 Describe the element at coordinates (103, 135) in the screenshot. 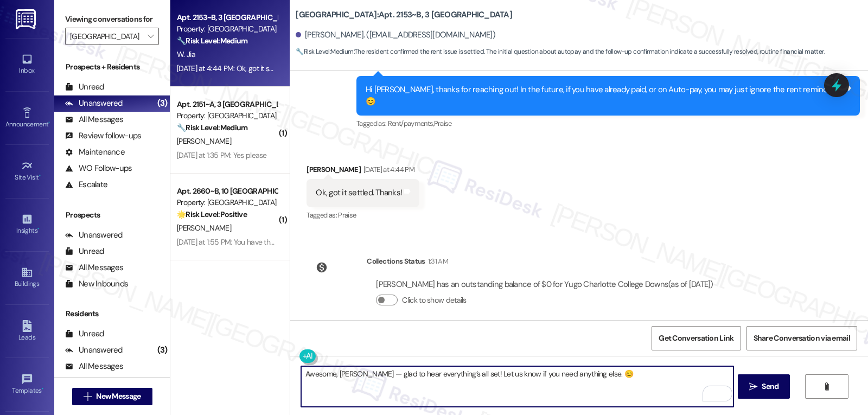

I see `div: Review follow-ups` at that location.